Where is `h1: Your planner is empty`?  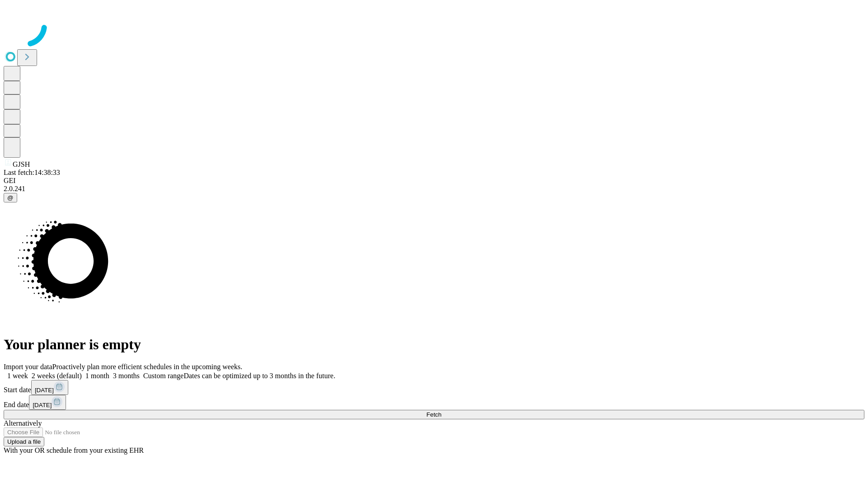 h1: Your planner is empty is located at coordinates (434, 344).